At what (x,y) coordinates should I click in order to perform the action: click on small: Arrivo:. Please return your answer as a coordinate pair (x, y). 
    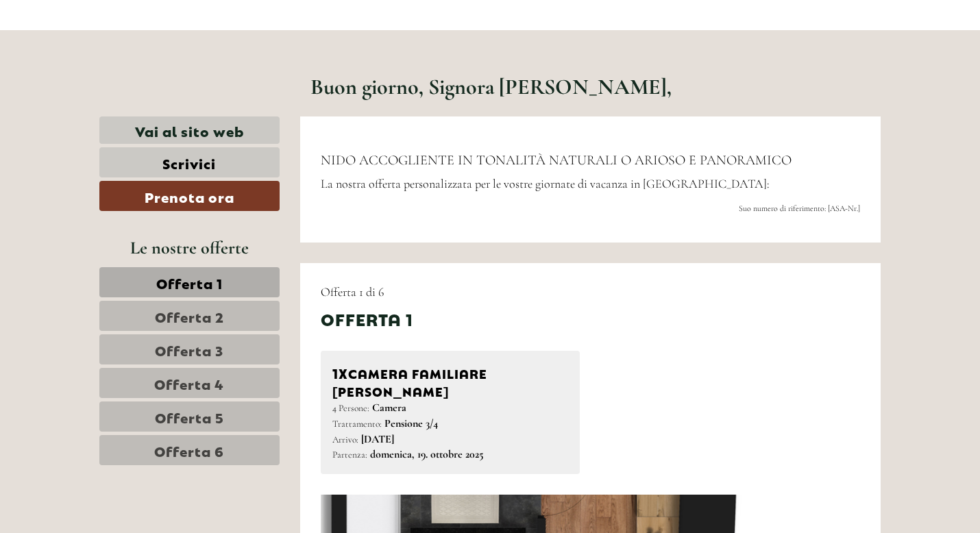
    Looking at the image, I should click on (345, 439).